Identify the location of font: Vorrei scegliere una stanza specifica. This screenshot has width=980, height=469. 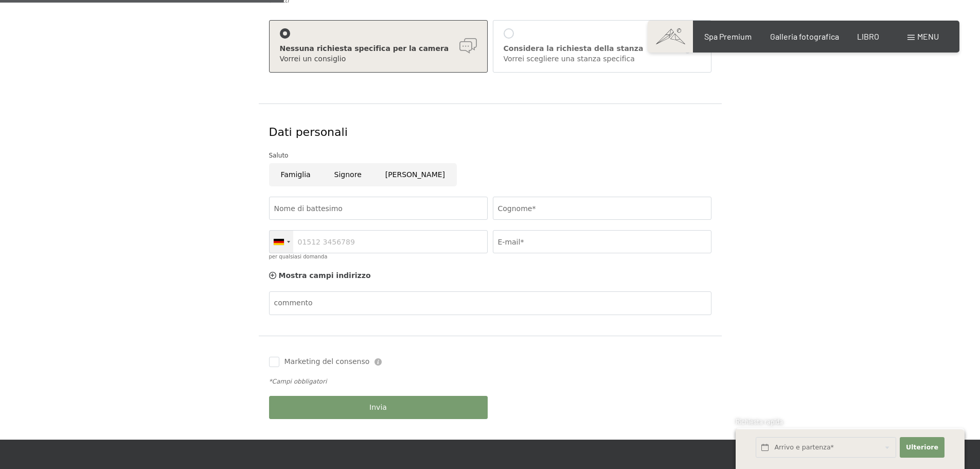
(569, 59).